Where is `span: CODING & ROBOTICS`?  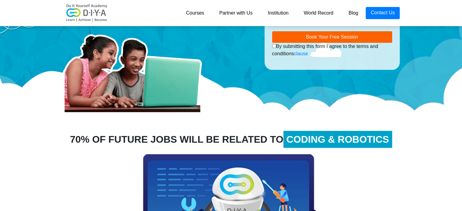
span: CODING & ROBOTICS is located at coordinates (338, 139).